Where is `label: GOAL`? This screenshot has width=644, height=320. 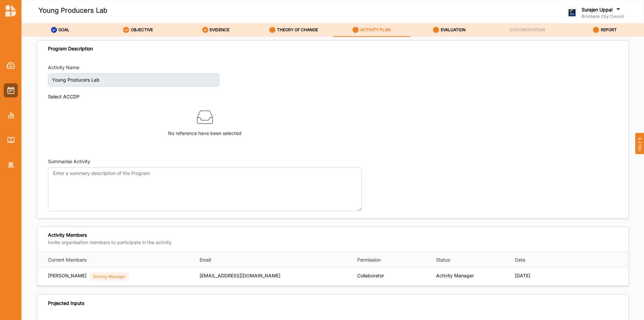
label: GOAL is located at coordinates (64, 30).